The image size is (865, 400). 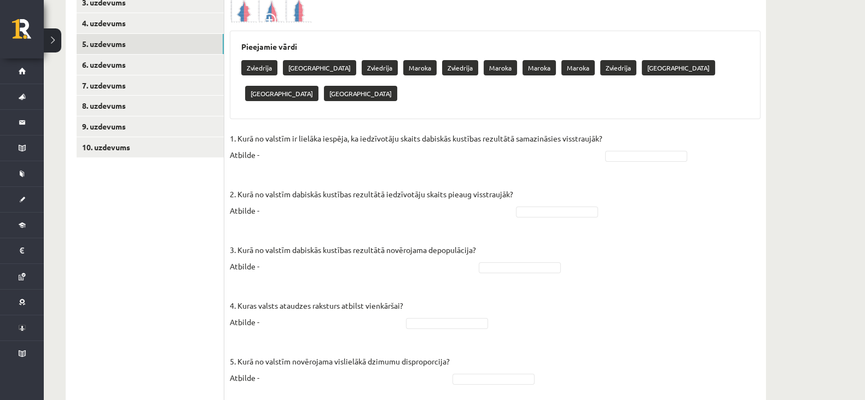 What do you see at coordinates (353, 250) in the screenshot?
I see `p: 3. Kurā no valstīm dabiskās kustības rezultātā novērojama depopulācija? Atbilde -` at bounding box center [353, 250].